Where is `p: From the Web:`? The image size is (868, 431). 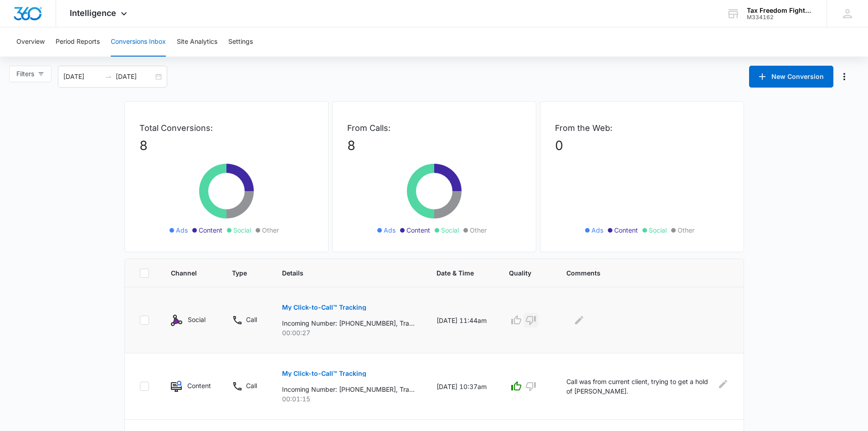
p: From the Web: is located at coordinates (642, 127).